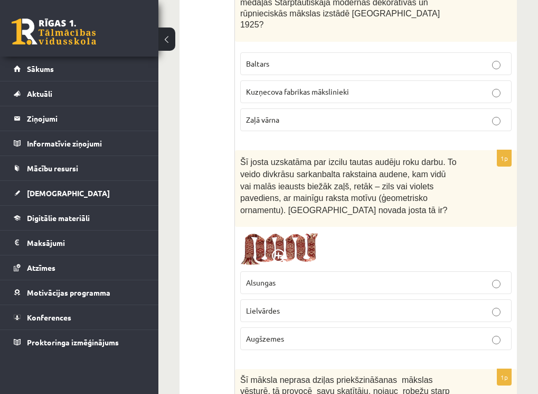 The width and height of the screenshot is (538, 394). What do you see at coordinates (263, 119) in the screenshot?
I see `span: Zaļā vārna` at bounding box center [263, 119].